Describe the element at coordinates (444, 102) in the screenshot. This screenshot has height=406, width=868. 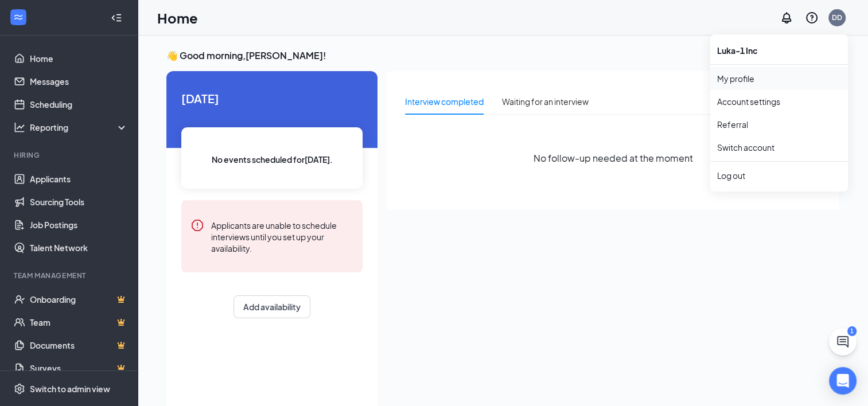
I see `div: Interview completed` at that location.